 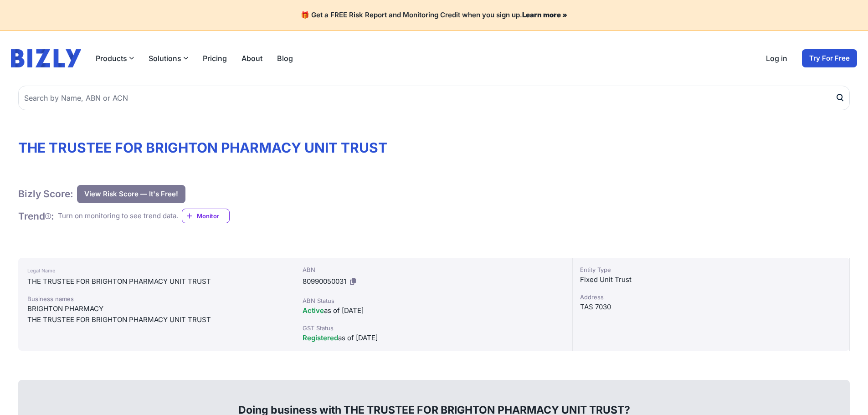 I want to click on a: Blog, so click(x=285, y=58).